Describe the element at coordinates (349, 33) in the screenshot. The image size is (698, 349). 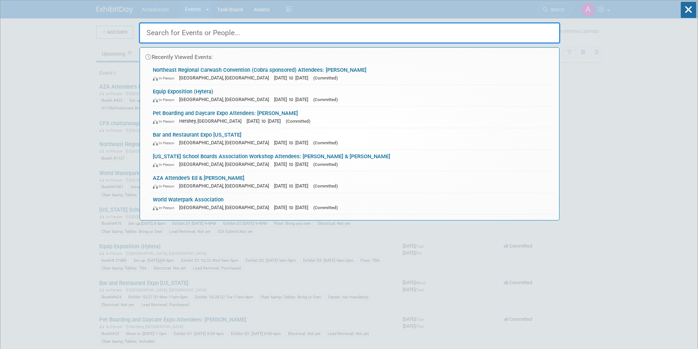
I see `input: Search for Events or People...` at that location.